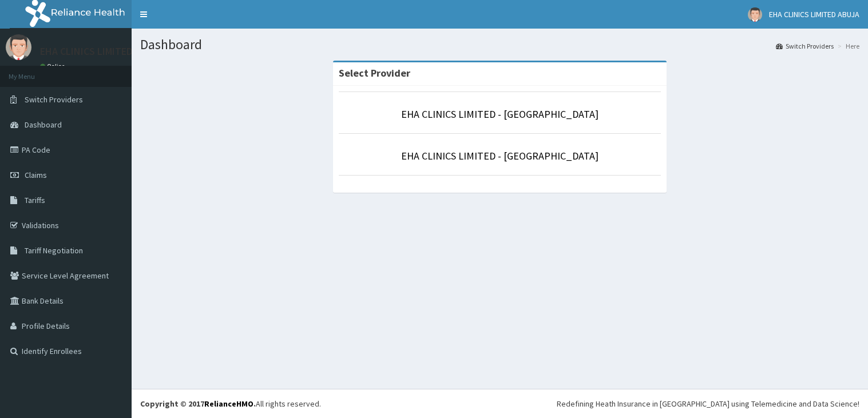  I want to click on a: Switch Providers, so click(804, 46).